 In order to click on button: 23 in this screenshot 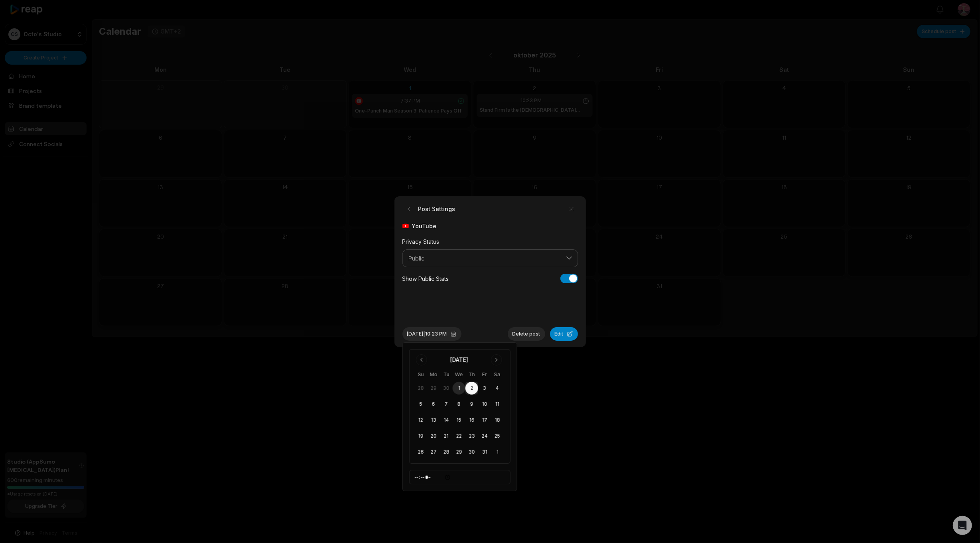, I will do `click(472, 436)`.